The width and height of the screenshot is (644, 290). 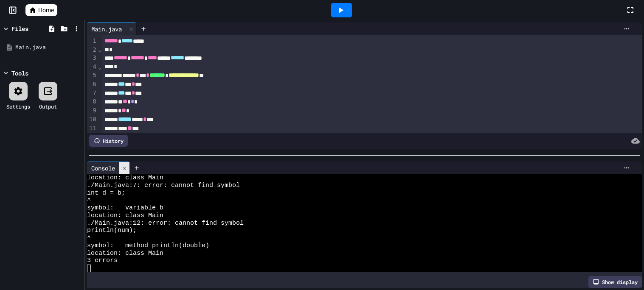 What do you see at coordinates (165, 223) in the screenshot?
I see `span: ./Main.java:12: error: cannot find symbol` at bounding box center [165, 223].